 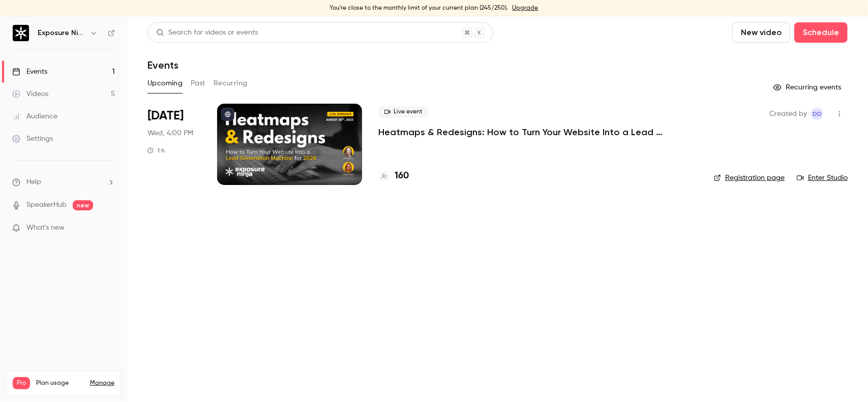 I want to click on span: Live event, so click(x=403, y=112).